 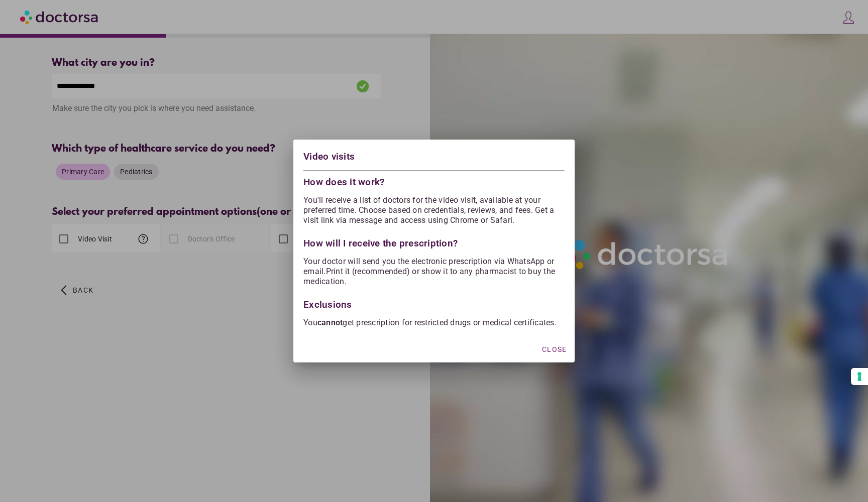 What do you see at coordinates (434, 271) in the screenshot?
I see `p: Your doctor will send you the electronic prescription via WhatsApp or email.Print it (recommended...` at bounding box center [434, 271].